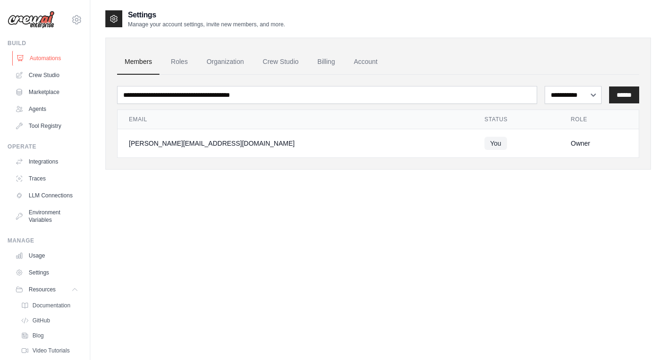 Image resolution: width=666 pixels, height=360 pixels. Describe the element at coordinates (45, 241) in the screenshot. I see `div: Manage` at that location.